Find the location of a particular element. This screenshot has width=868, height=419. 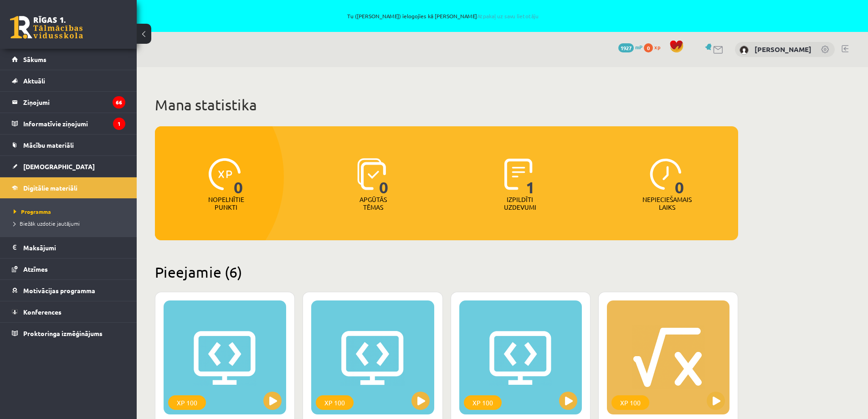

img: icon-learned-topics-4a711ccc23c960034f471b6e78daf4a3bad4a20eaf4de84257b87e66633f6470.svg is located at coordinates (372, 174).